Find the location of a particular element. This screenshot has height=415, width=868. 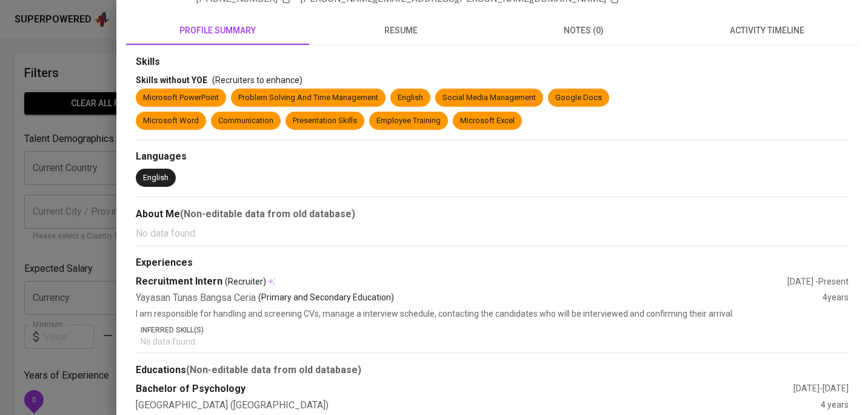

div: Recruitment Intern is located at coordinates (462, 282).